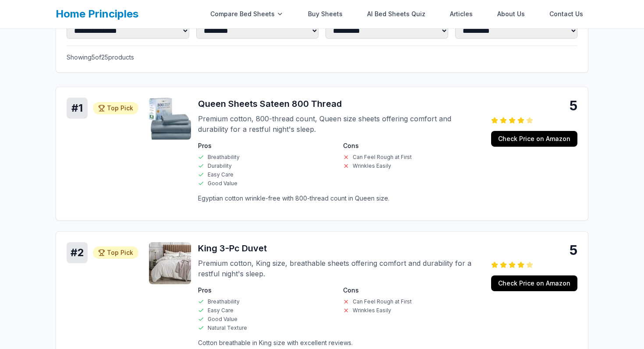  What do you see at coordinates (325, 14) in the screenshot?
I see `a: Buy Sheets` at bounding box center [325, 14].